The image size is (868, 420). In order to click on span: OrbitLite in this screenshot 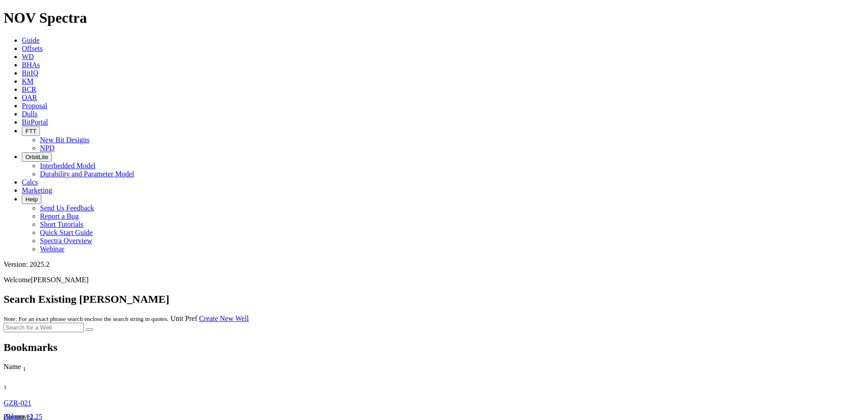, I will do `click(37, 157)`.